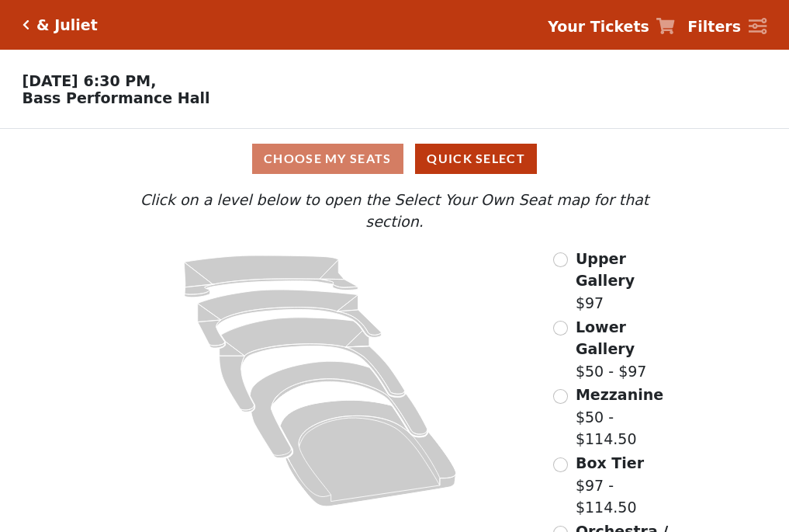  I want to click on span: Box Tier, so click(610, 463).